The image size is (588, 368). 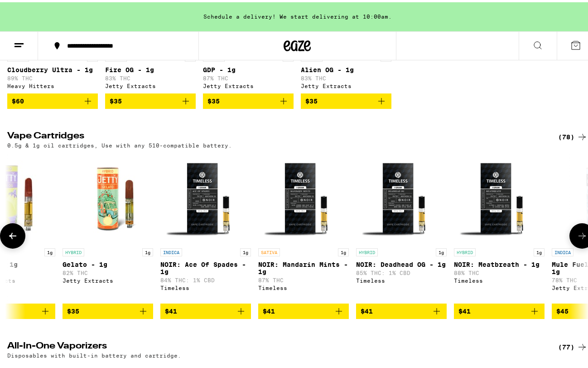 I want to click on div: Heavy Hitters, so click(x=53, y=83).